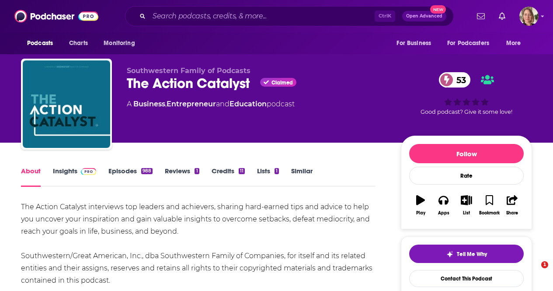  What do you see at coordinates (88, 171) in the screenshot?
I see `img: Podchaser Pro` at bounding box center [88, 171].